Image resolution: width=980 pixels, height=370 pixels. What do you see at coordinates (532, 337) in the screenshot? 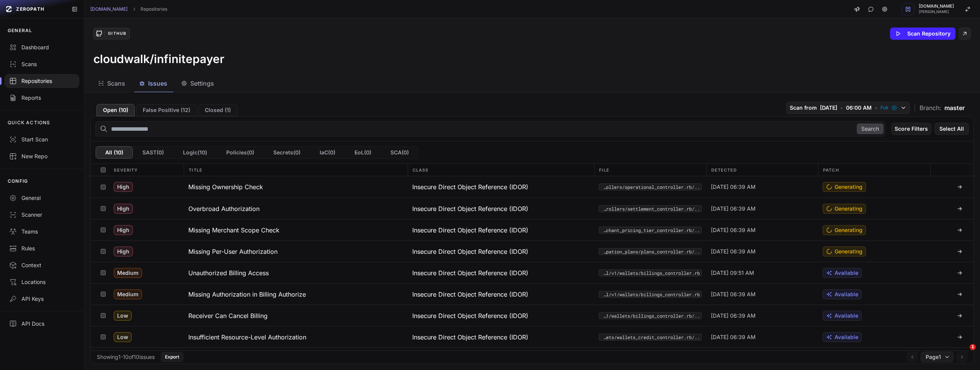
I see `div: Low Insufficient Resource-Level Authorization Insecure Direct Object Reference (IDOR) ../088978ac...` at bounding box center [532, 337].